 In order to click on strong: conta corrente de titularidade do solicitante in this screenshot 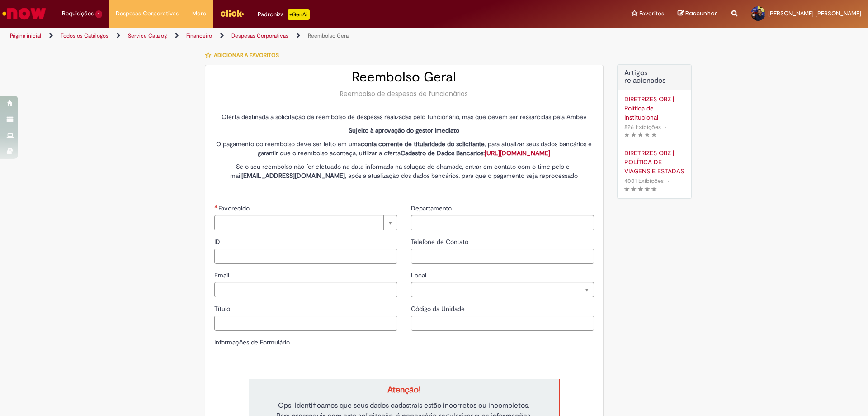, I will do `click(423, 144)`.